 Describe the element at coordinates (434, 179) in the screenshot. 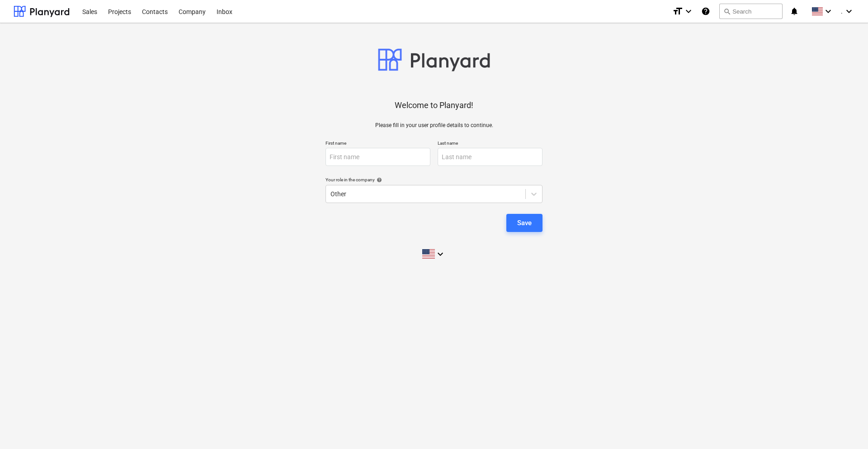

I see `div: Your role in the company` at that location.